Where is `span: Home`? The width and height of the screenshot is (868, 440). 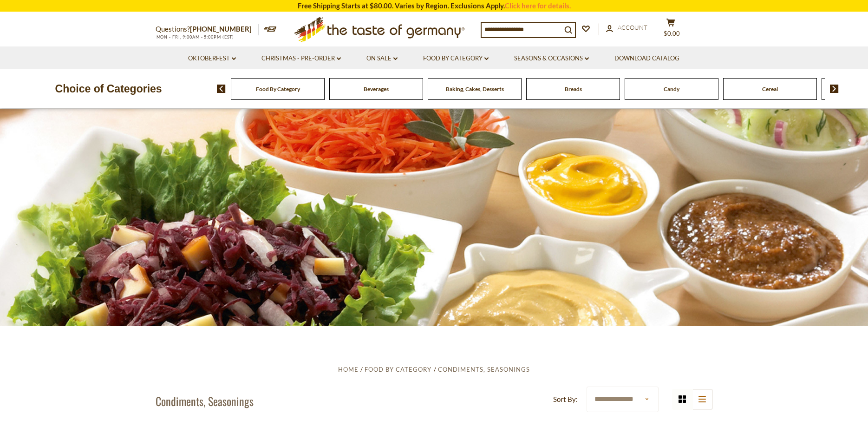 span: Home is located at coordinates (348, 369).